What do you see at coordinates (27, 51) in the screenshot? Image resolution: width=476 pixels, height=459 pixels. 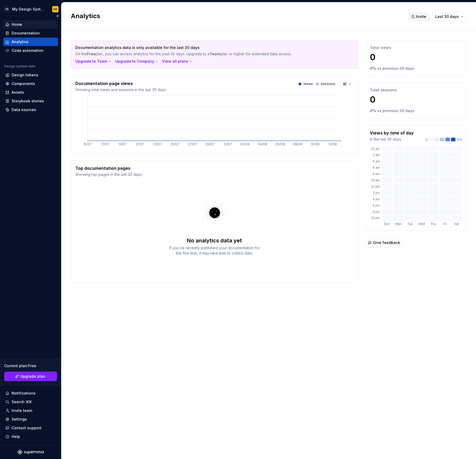 I see `div: Code automation` at bounding box center [27, 51].